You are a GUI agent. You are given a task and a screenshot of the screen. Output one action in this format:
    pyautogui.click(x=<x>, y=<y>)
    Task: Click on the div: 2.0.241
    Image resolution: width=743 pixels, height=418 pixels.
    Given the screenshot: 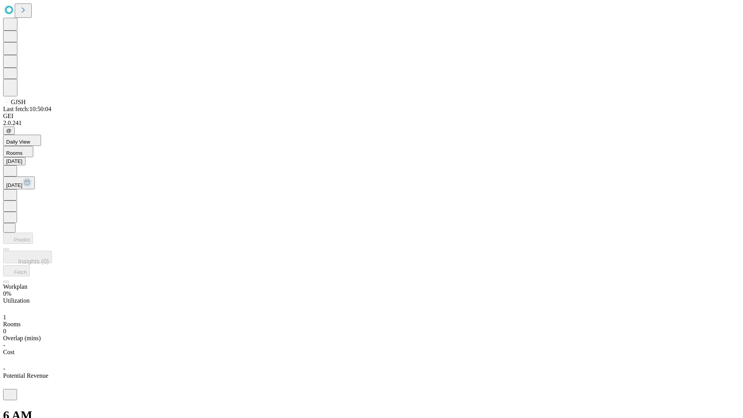 What is the action you would take?
    pyautogui.click(x=372, y=123)
    